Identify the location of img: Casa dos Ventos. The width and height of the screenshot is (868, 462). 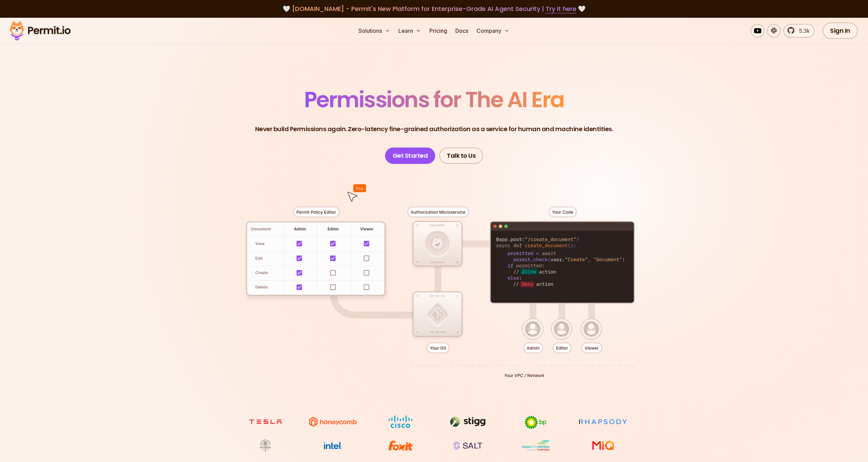
(536, 445).